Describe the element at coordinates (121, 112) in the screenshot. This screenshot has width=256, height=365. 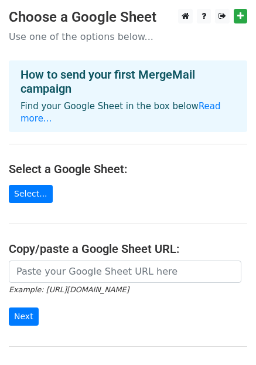
I see `a: Read more...` at that location.